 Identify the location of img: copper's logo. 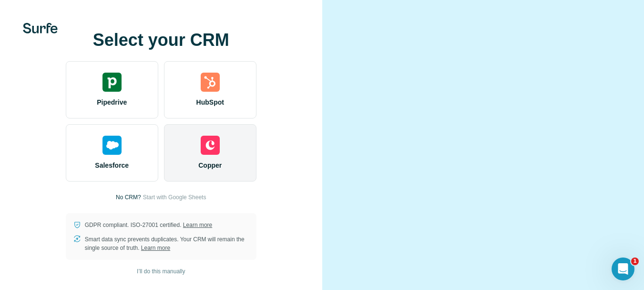
(210, 145).